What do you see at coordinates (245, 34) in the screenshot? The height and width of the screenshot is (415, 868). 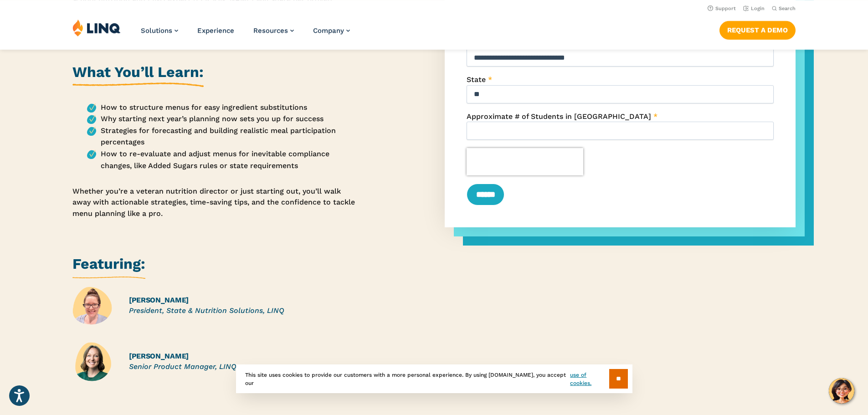 I see `nav: Primary Navigation` at bounding box center [245, 34].